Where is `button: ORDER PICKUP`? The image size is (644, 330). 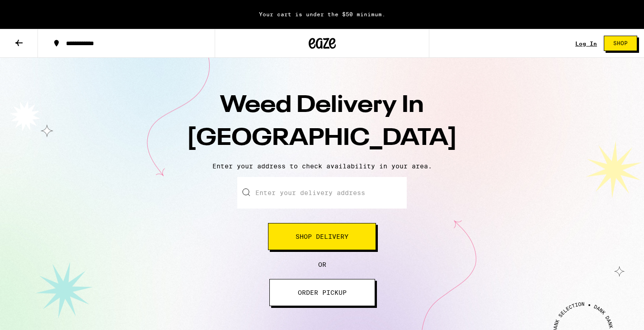
button: ORDER PICKUP is located at coordinates (322, 293).